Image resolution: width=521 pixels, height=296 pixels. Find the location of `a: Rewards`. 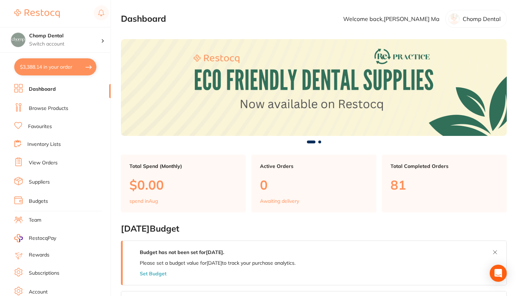

a: Rewards is located at coordinates (39, 255).